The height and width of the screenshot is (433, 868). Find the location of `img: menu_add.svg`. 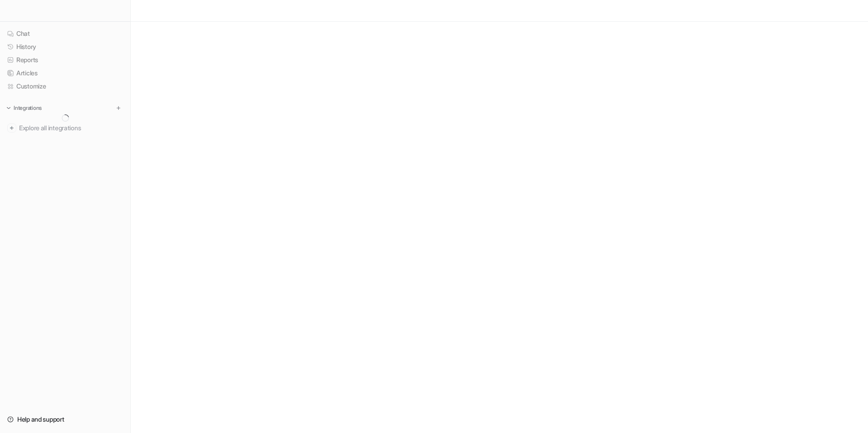

img: menu_add.svg is located at coordinates (119, 108).